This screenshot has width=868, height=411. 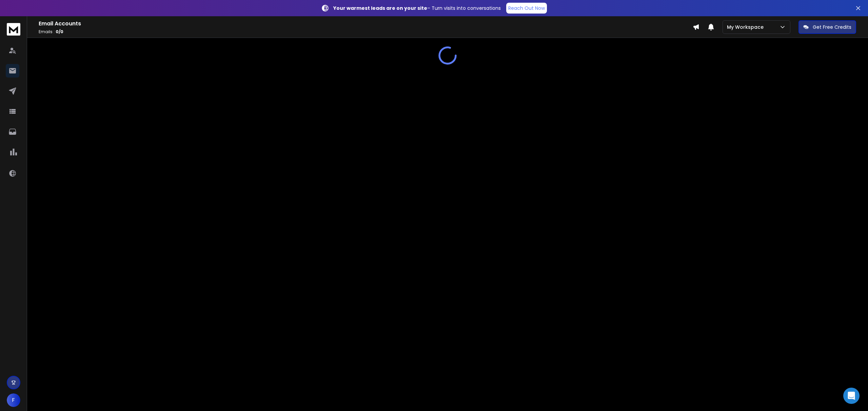 What do you see at coordinates (851, 396) in the screenshot?
I see `div: Open Intercom Messenger` at bounding box center [851, 396].